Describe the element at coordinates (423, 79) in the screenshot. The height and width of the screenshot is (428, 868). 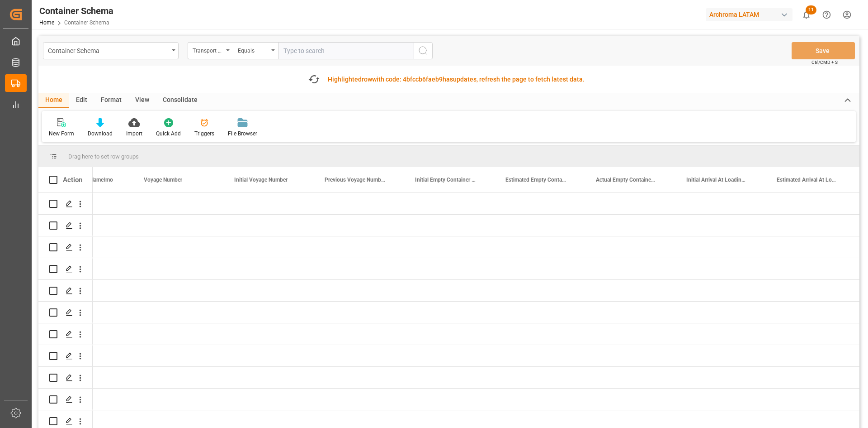
I see `span: 4bfccb6faeb9` at that location.